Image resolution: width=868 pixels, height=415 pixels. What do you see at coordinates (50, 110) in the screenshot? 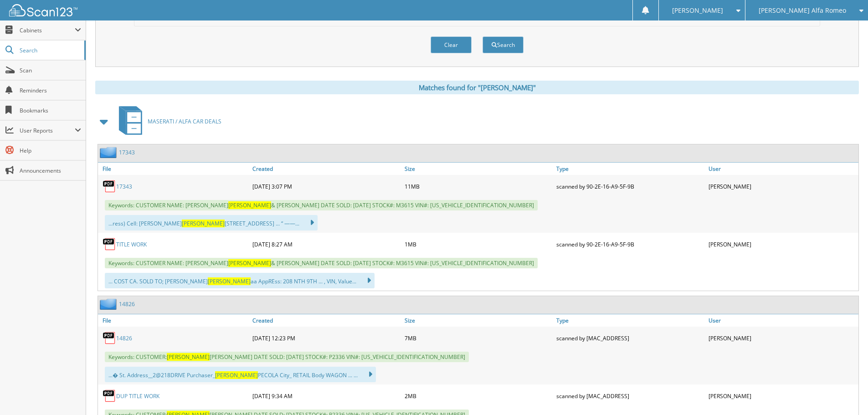
I see `span: Bookmarks` at bounding box center [50, 110].